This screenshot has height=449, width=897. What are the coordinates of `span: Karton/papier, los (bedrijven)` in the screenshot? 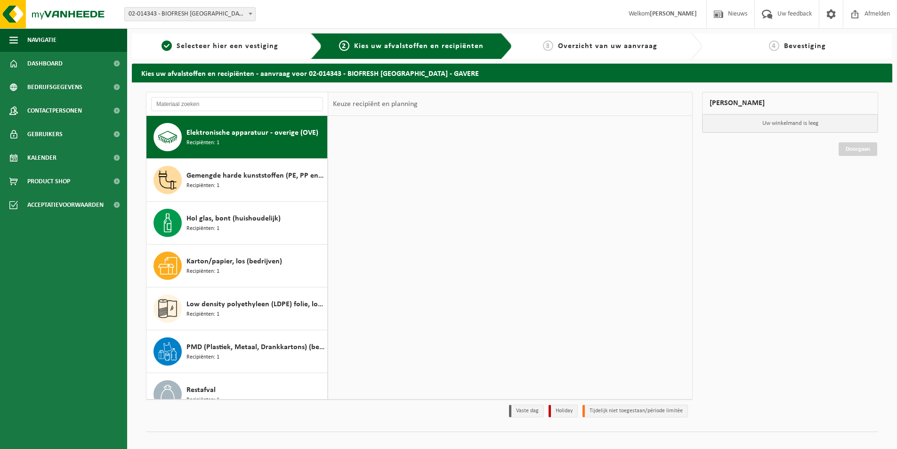 It's located at (234, 261).